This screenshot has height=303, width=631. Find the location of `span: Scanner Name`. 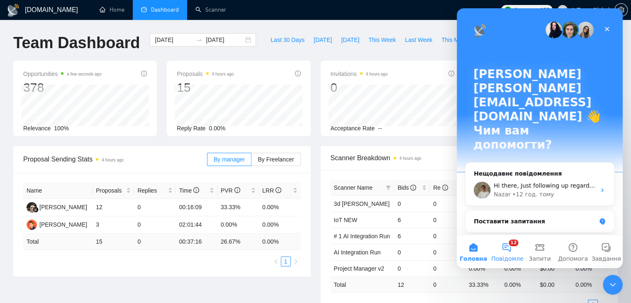

span: Scanner Name is located at coordinates (353, 188).